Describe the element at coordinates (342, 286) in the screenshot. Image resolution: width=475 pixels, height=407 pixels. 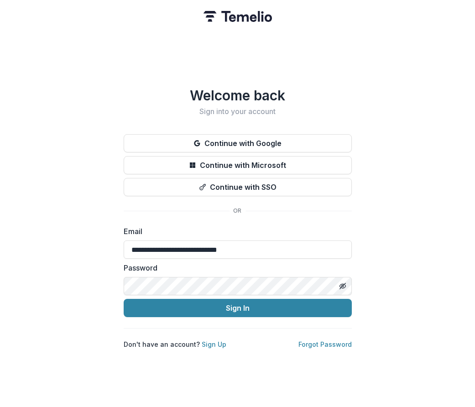
I see `button: Toggle password visibility` at that location.